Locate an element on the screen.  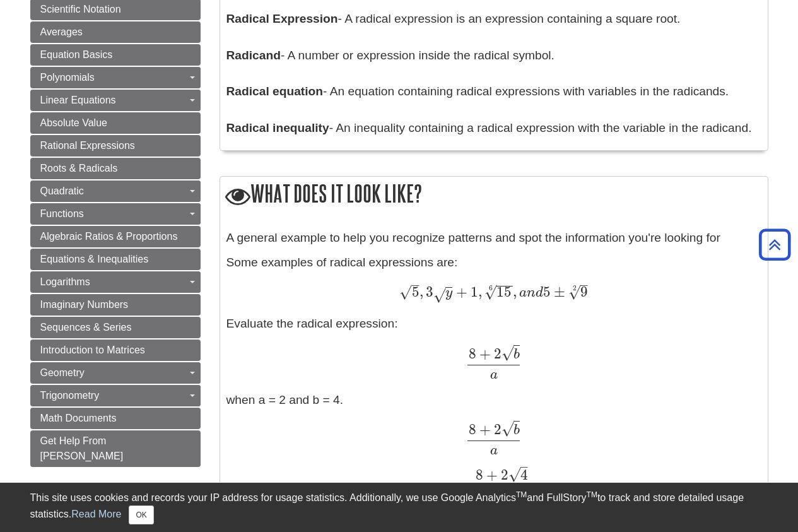
span: Introduction to Matrices is located at coordinates (93, 349).